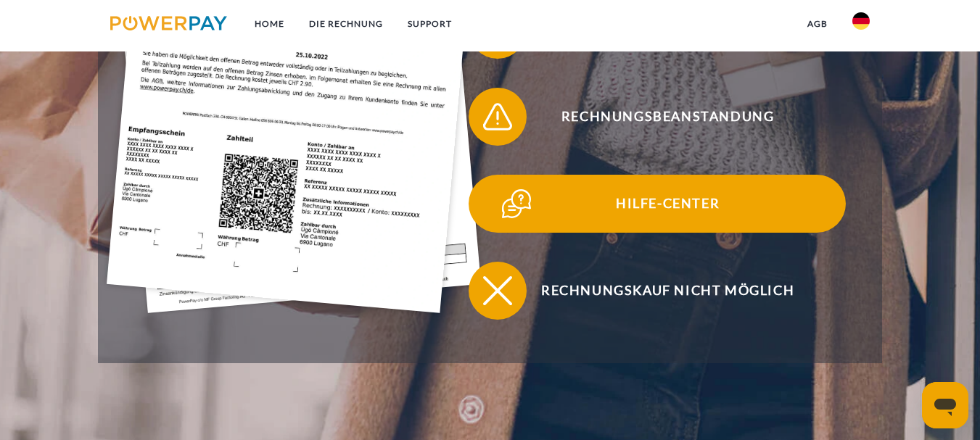  I want to click on img: qb_help.svg, so click(517, 204).